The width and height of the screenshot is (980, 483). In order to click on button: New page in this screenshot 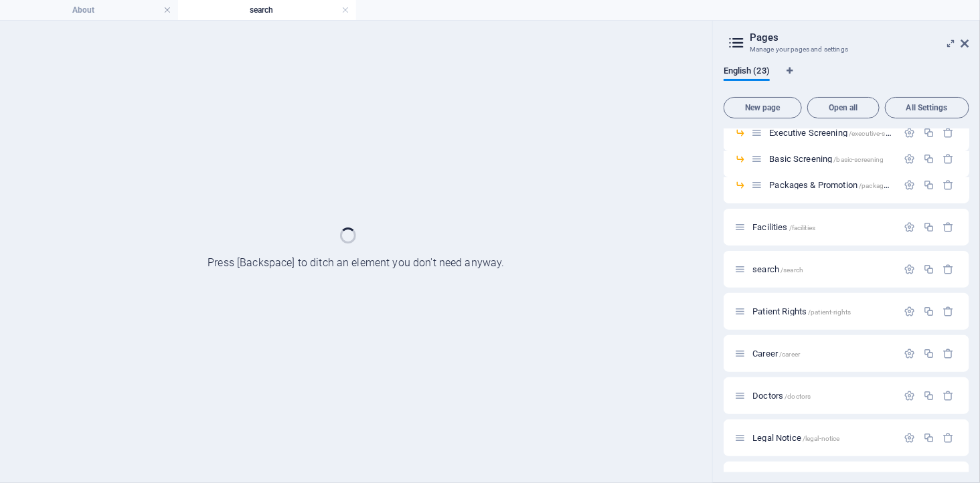, I will do `click(762, 108)`.